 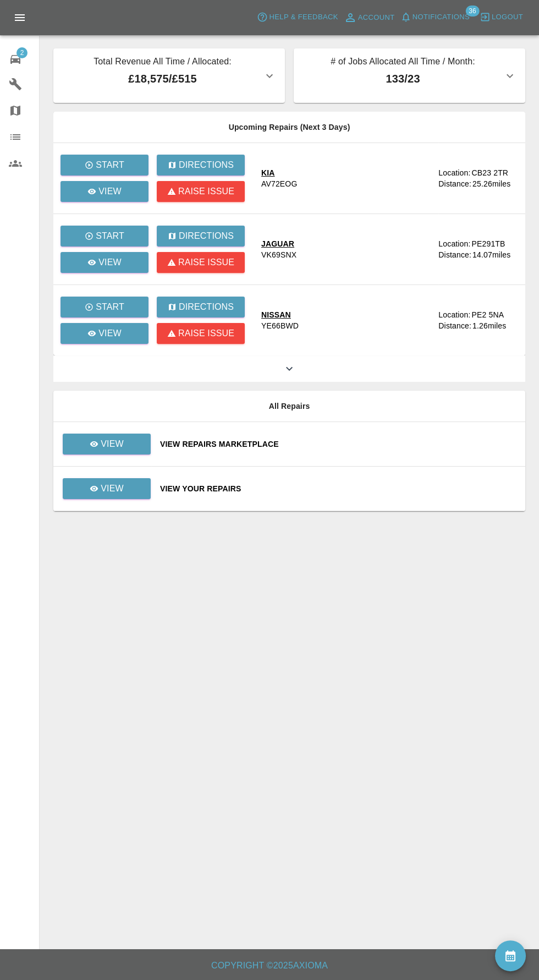 I want to click on p: Total Revenue All Time / Allocated:, so click(x=162, y=63).